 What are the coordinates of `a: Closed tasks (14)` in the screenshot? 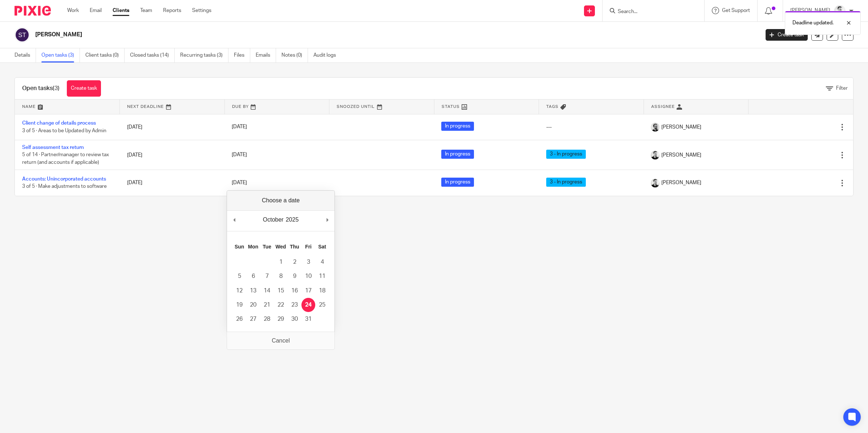 It's located at (152, 55).